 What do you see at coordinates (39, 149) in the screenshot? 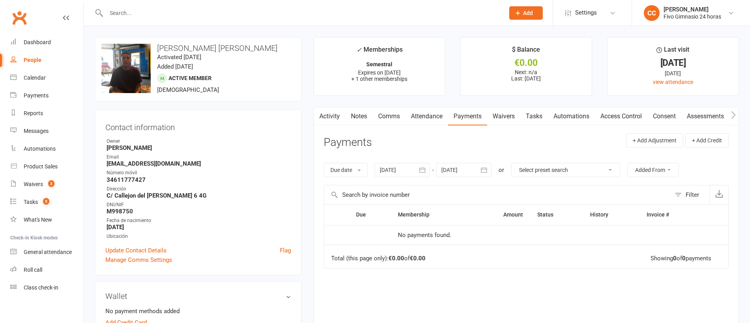
I see `div: Automations` at bounding box center [39, 149].